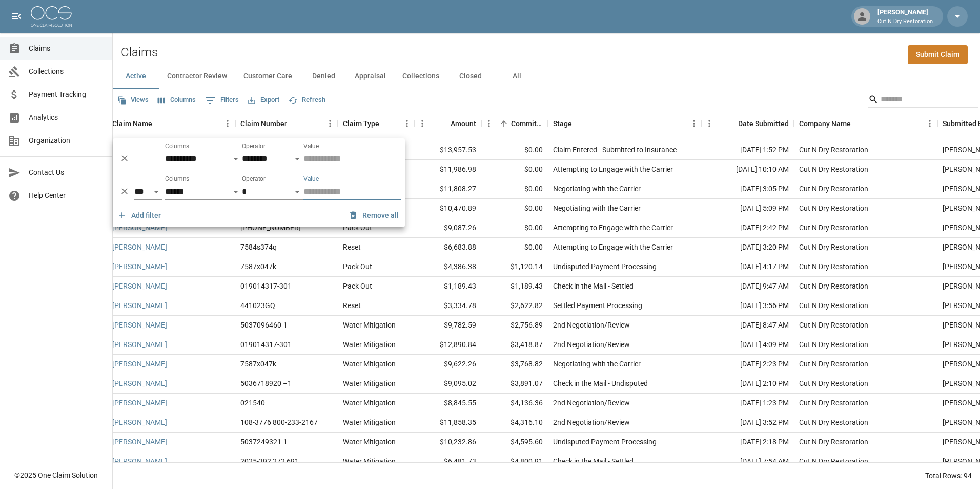 This screenshot has width=980, height=489. What do you see at coordinates (136, 77) in the screenshot?
I see `button: Active` at bounding box center [136, 77].